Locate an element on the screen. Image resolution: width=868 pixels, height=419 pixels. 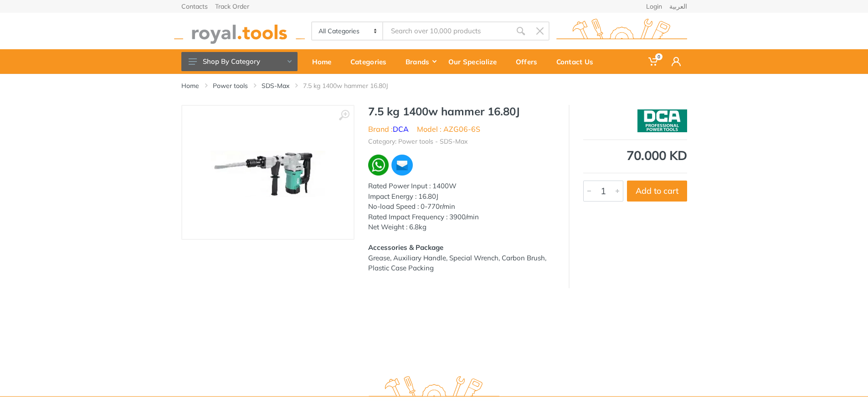
select: Category is located at coordinates (348, 31).